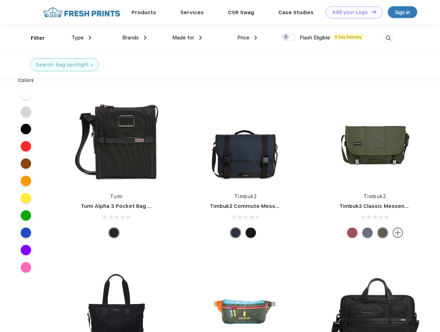  Describe the element at coordinates (131, 38) in the screenshot. I see `span: Brands` at that location.